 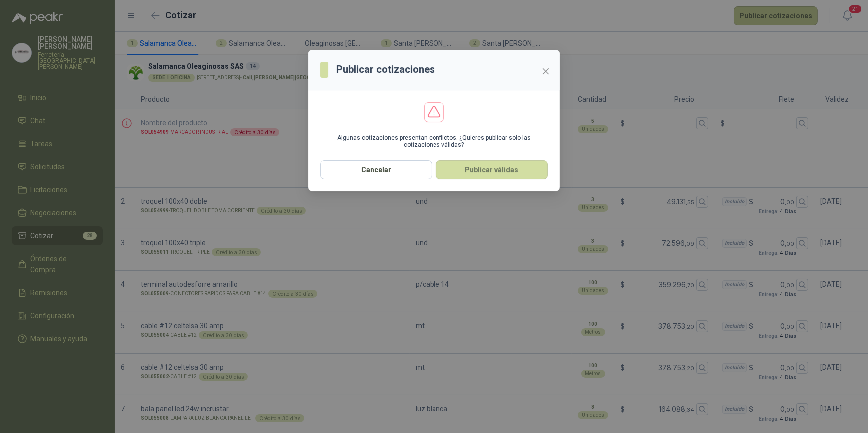 I want to click on span: close, so click(x=546, y=72).